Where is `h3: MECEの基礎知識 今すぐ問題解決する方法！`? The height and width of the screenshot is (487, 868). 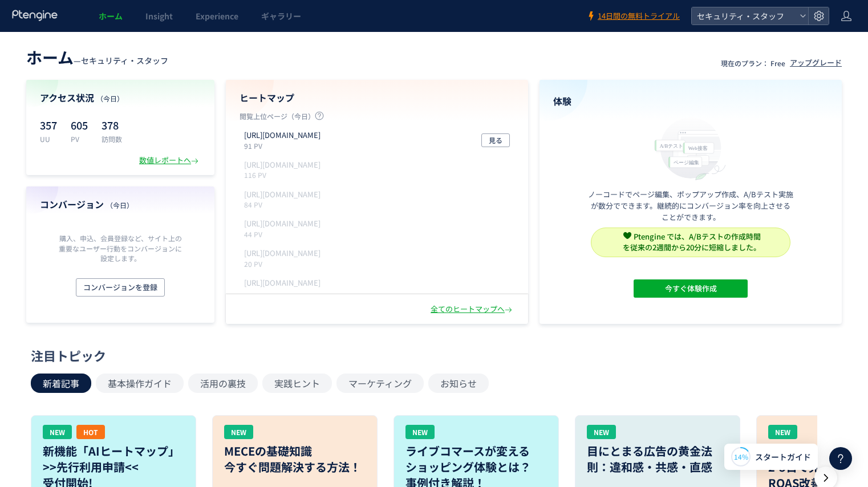
h3: MECEの基礎知識 今すぐ問題解決する方法！ is located at coordinates (295, 459).